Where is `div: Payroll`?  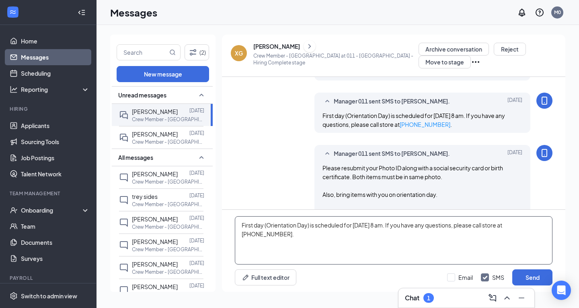 div: Payroll is located at coordinates (49, 278).